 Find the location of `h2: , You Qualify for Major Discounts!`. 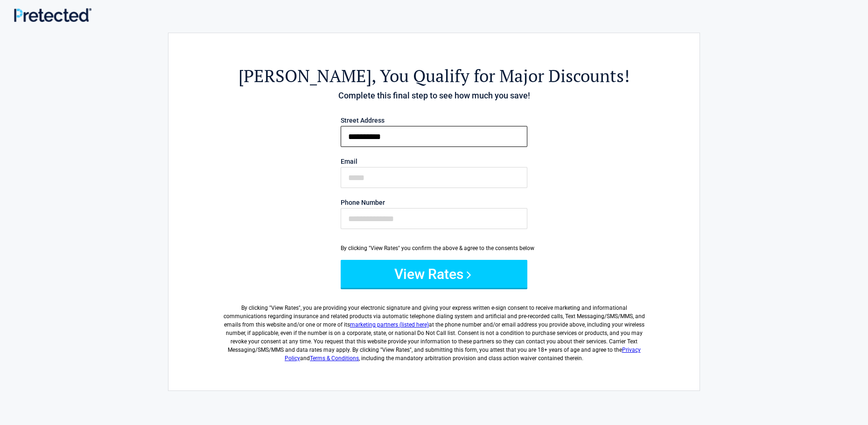

h2: , You Qualify for Major Discounts! is located at coordinates (434, 75).